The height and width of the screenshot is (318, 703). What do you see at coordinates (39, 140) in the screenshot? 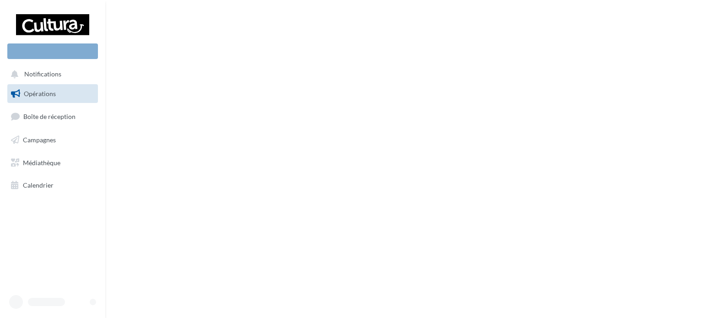
I see `span: Campagnes` at bounding box center [39, 140].